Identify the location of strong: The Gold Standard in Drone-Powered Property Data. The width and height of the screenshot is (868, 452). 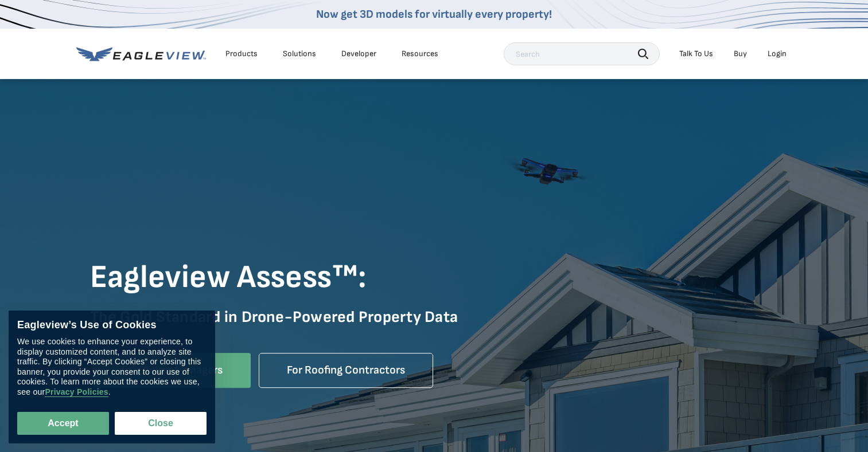
(274, 317).